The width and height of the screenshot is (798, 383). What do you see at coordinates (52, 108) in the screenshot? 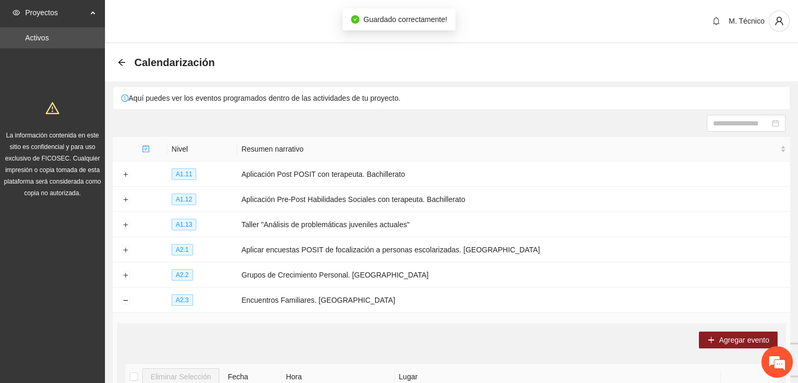
I see `span: warning` at bounding box center [52, 108].